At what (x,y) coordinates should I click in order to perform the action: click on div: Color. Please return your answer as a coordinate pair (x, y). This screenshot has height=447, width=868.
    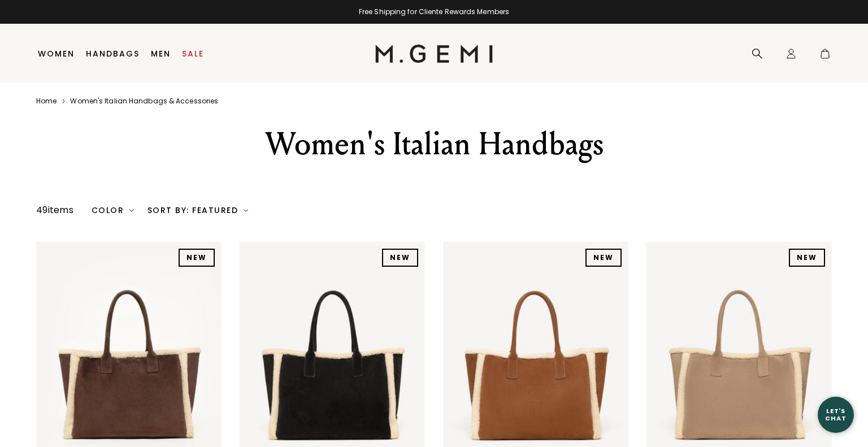
    Looking at the image, I should click on (113, 210).